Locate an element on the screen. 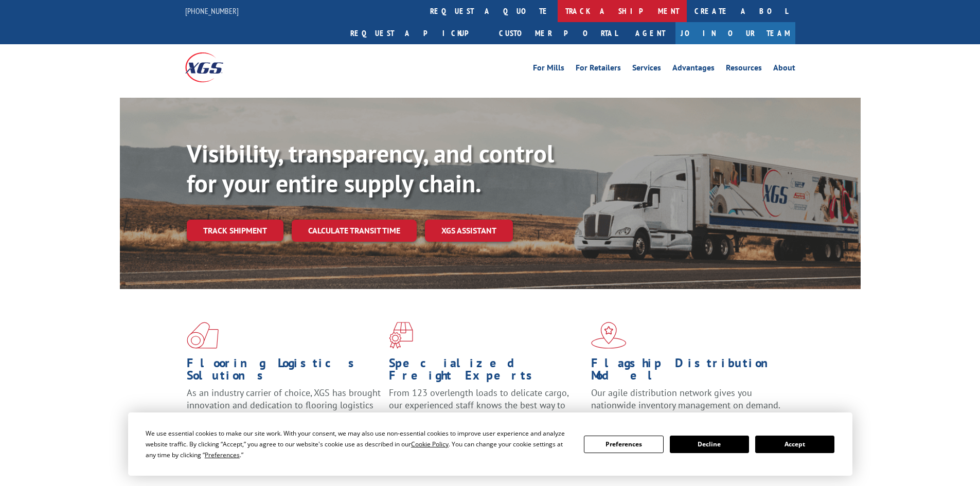 This screenshot has width=980, height=486. a: Advantages is located at coordinates (694, 69).